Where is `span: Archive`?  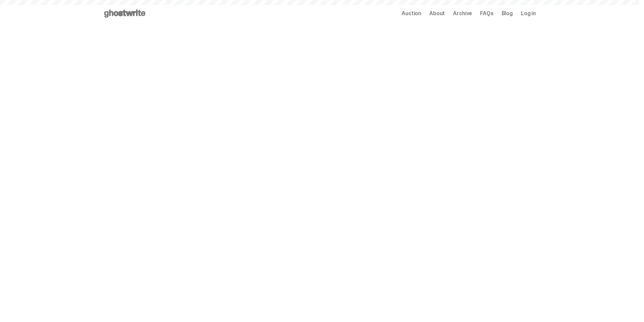 span: Archive is located at coordinates (462, 14).